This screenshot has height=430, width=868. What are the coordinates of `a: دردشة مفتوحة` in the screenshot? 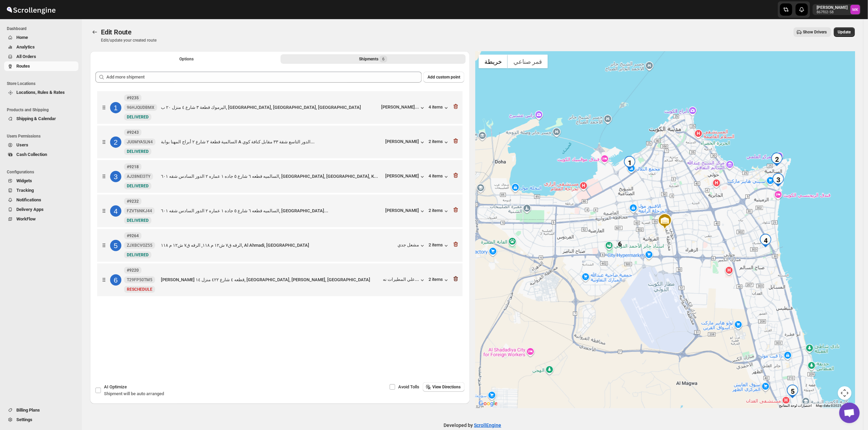 It's located at (850, 413).